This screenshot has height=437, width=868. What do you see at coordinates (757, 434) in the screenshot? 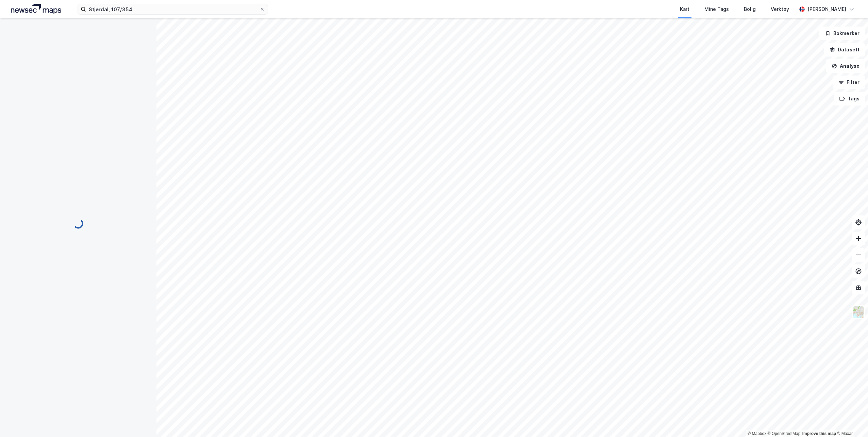
I see `a: Mapbox` at bounding box center [757, 434].